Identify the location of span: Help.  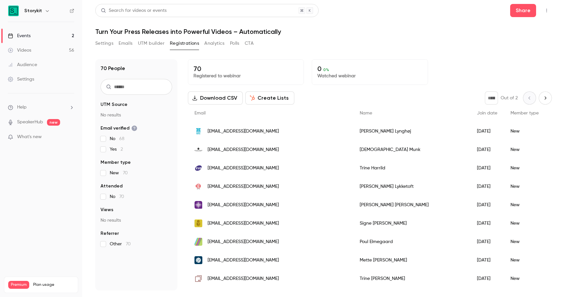
(22, 107).